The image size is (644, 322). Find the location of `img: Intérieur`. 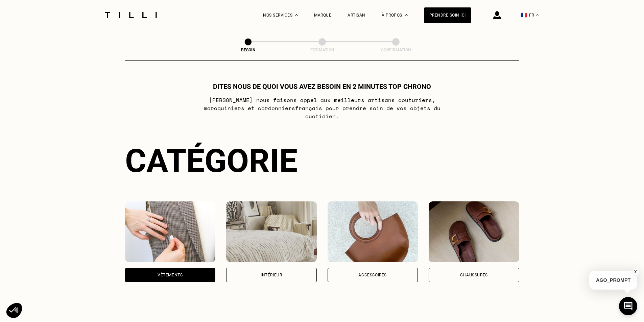

img: Intérieur is located at coordinates (271, 232).